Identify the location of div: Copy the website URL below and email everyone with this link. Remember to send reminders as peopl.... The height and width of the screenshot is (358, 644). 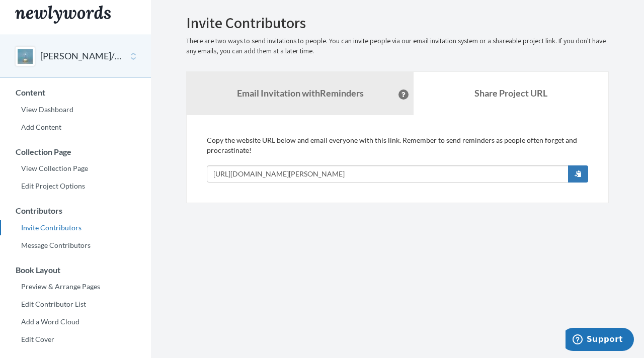
(398, 159).